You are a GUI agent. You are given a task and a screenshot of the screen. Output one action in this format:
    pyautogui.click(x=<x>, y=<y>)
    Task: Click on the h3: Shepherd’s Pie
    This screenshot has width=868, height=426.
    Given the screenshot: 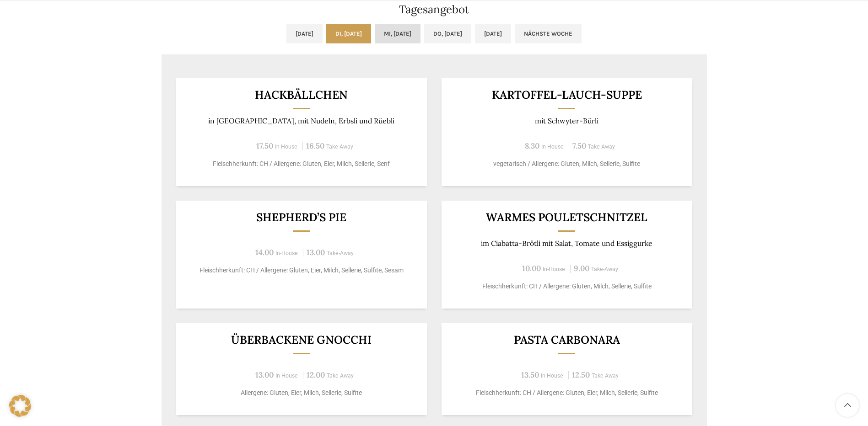 What is the action you would take?
    pyautogui.click(x=301, y=217)
    